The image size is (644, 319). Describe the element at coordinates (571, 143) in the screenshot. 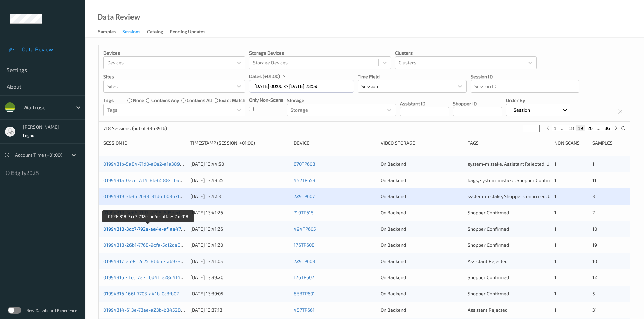

I see `div: Non Scans` at that location.